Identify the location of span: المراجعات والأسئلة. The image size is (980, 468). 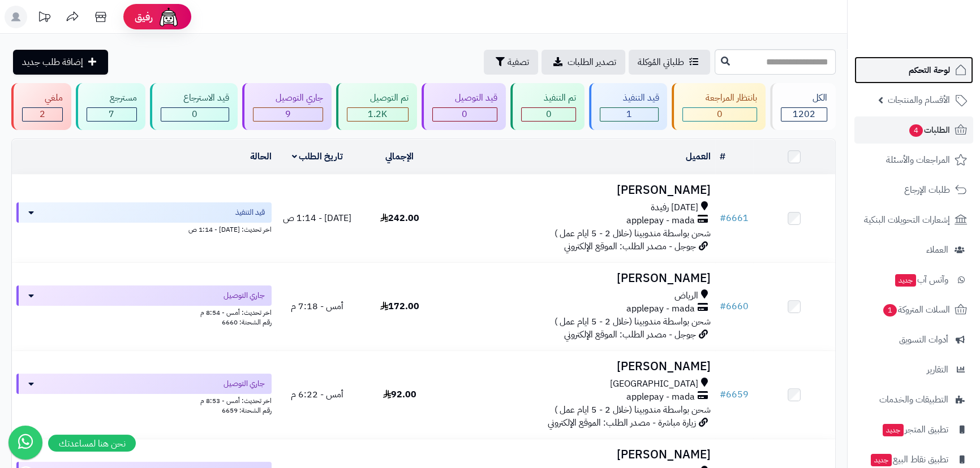
(918, 160).